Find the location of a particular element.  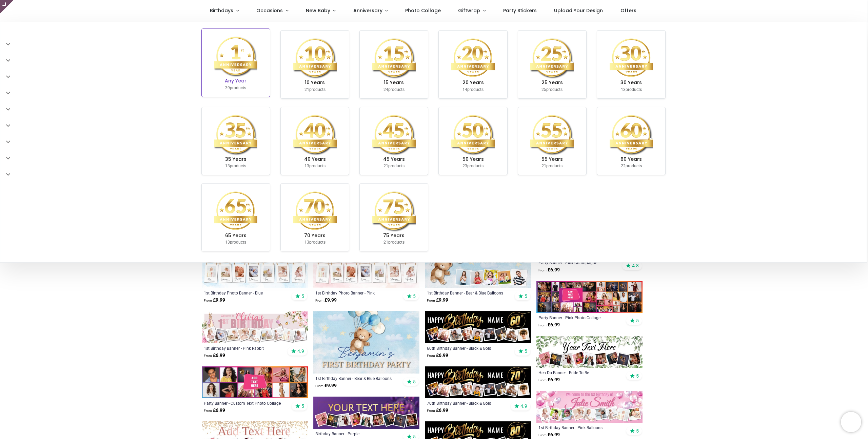

span: 22 is located at coordinates (624, 166).